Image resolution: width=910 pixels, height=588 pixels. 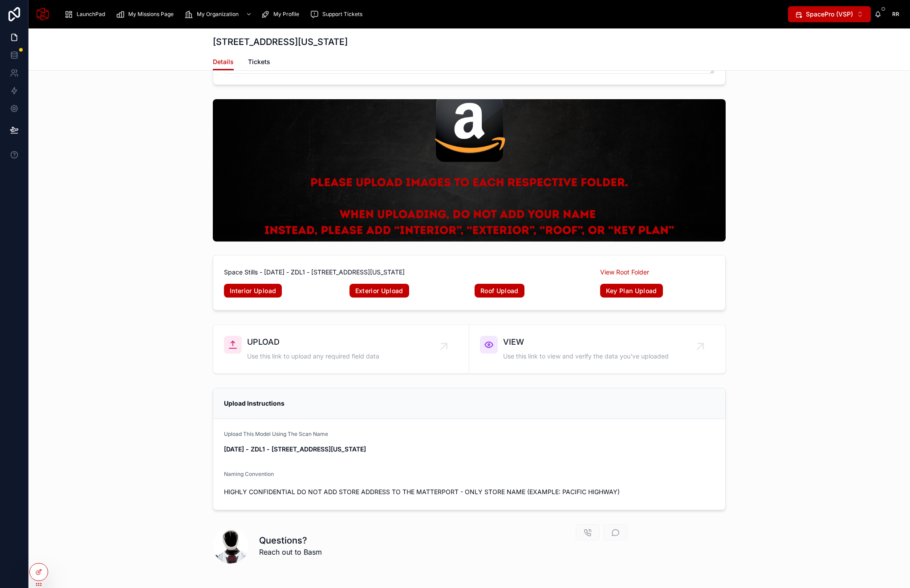 What do you see at coordinates (254, 404) in the screenshot?
I see `strong: Upload Instructions` at bounding box center [254, 404].